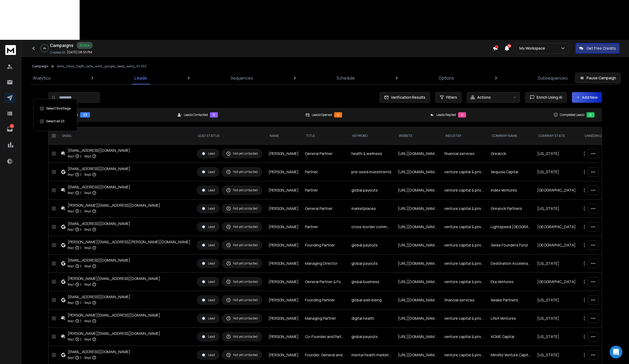  Describe the element at coordinates (464, 136) in the screenshot. I see `th: industry` at that location.